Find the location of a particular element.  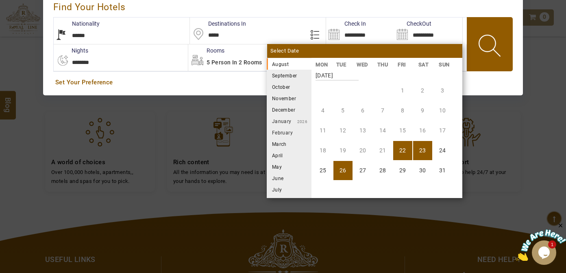

label: Nationality is located at coordinates (76, 24).